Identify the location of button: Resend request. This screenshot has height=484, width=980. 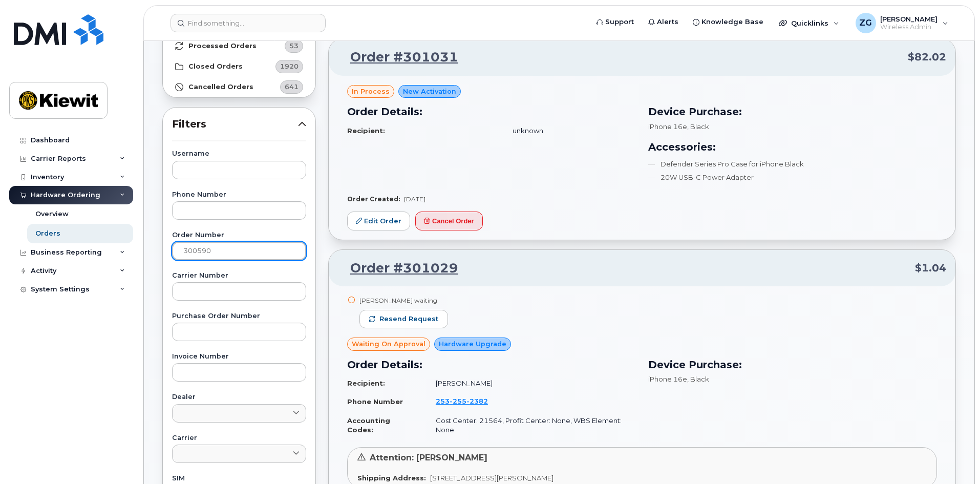
(403, 318).